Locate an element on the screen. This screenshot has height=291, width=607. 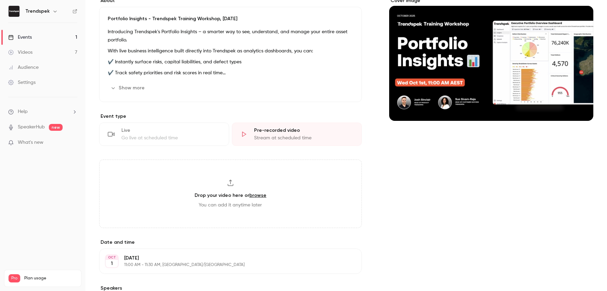
span: Pro is located at coordinates (14, 278).